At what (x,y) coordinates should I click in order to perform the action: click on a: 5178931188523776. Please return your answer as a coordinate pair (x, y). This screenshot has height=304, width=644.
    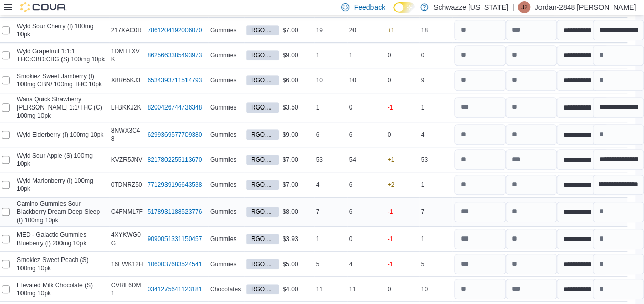
    Looking at the image, I should click on (175, 212).